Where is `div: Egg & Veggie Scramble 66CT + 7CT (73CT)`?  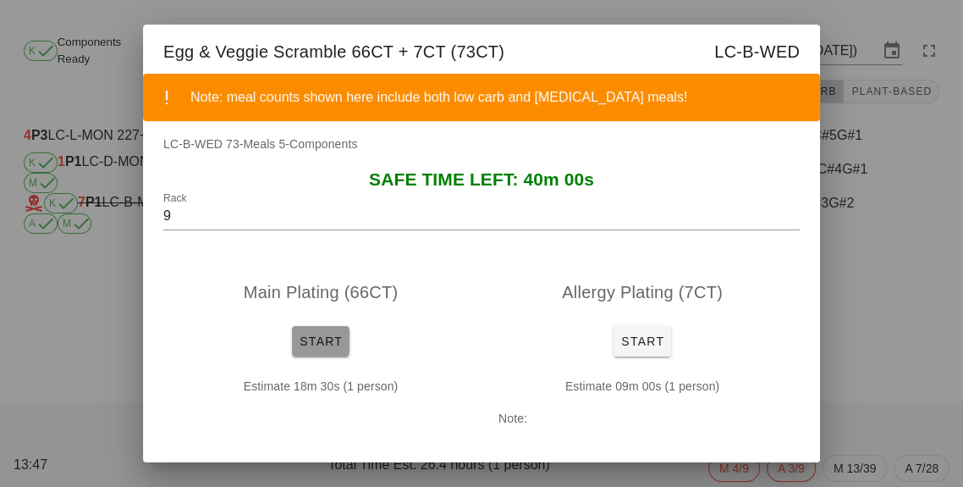
div: Egg & Veggie Scramble 66CT + 7CT (73CT) is located at coordinates (482, 49).